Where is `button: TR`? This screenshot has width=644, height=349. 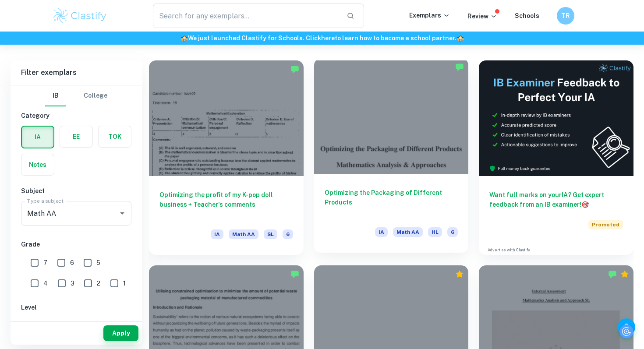 button: TR is located at coordinates (566, 16).